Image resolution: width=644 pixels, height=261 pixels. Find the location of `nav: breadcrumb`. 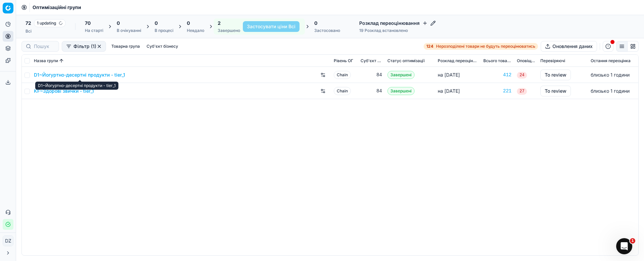

nav: breadcrumb is located at coordinates (57, 7).